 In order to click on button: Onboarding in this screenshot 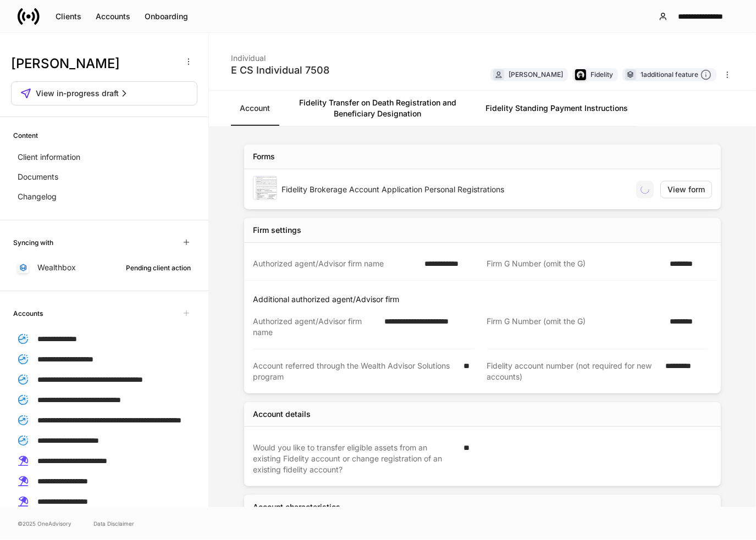, I will do `click(166, 17)`.